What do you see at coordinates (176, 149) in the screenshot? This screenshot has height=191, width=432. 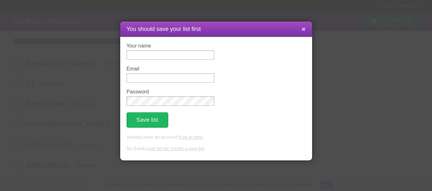 I see `a: just let me create a new list` at bounding box center [176, 149].